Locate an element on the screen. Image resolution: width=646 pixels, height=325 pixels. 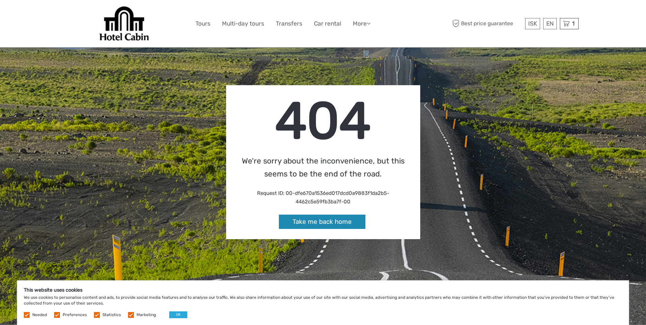
div: EN is located at coordinates (550, 23).